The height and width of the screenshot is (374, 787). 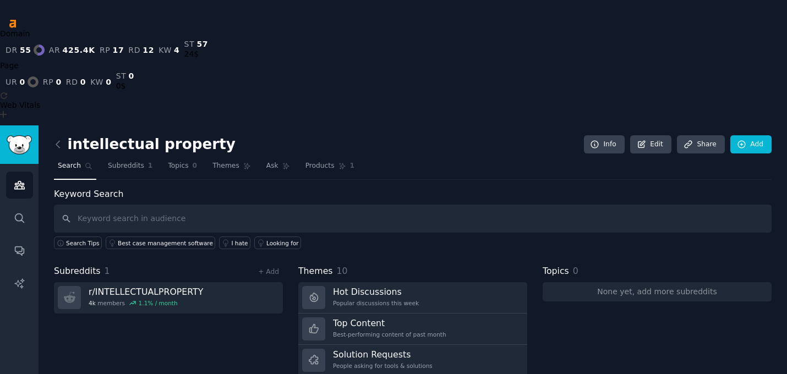 I want to click on a: rp17, so click(x=112, y=50).